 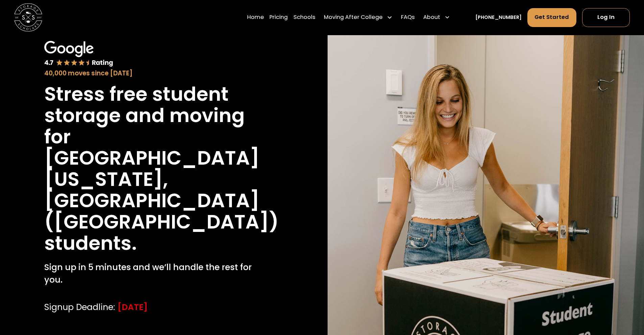 What do you see at coordinates (79, 54) in the screenshot?
I see `img: Google 4.7 star rating` at bounding box center [79, 54].